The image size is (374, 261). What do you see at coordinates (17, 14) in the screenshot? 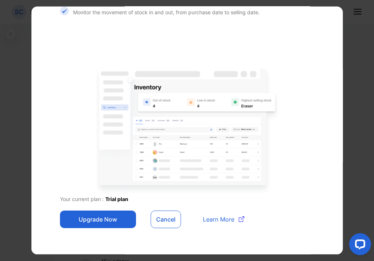
I see `button: Open LiveChat chat widget` at bounding box center [17, 14].